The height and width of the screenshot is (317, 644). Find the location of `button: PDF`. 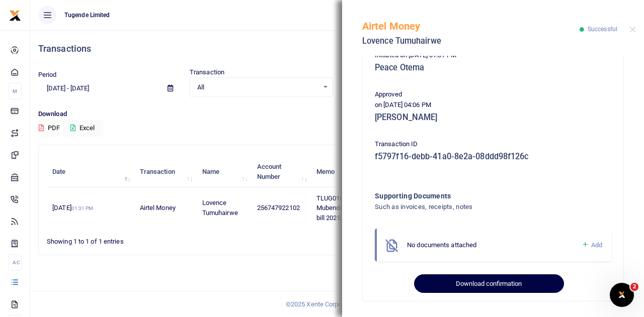

button: PDF is located at coordinates (49, 128).